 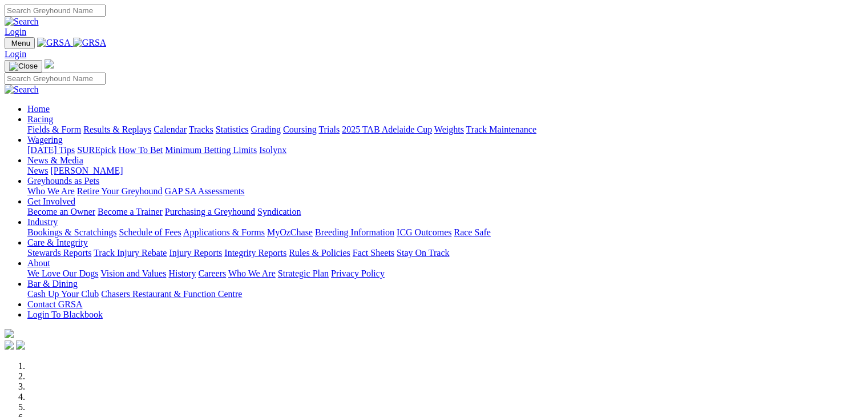 I want to click on a: Privacy Policy, so click(x=358, y=273).